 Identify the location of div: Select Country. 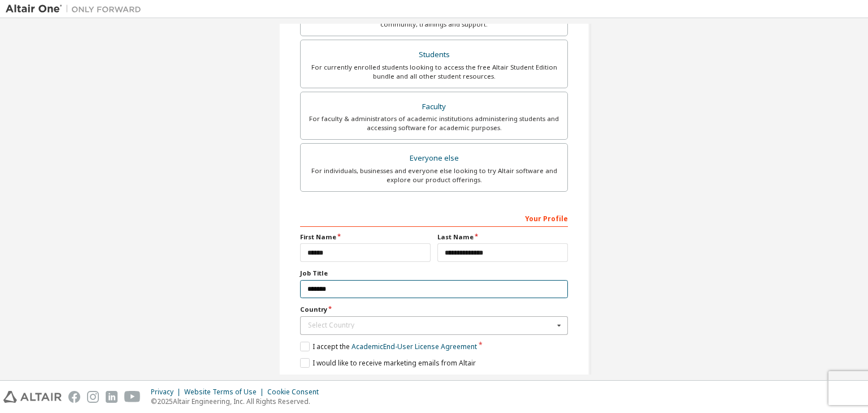
(431, 325).